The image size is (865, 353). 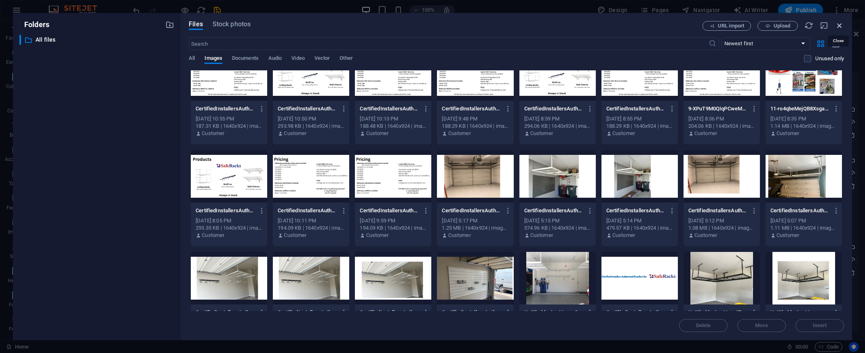 I want to click on p: CertifiedInstallersAuthorizedResellersForcopy10-u3HWGQRvksxmEB4Zq3EGBw.png, so click(x=389, y=109).